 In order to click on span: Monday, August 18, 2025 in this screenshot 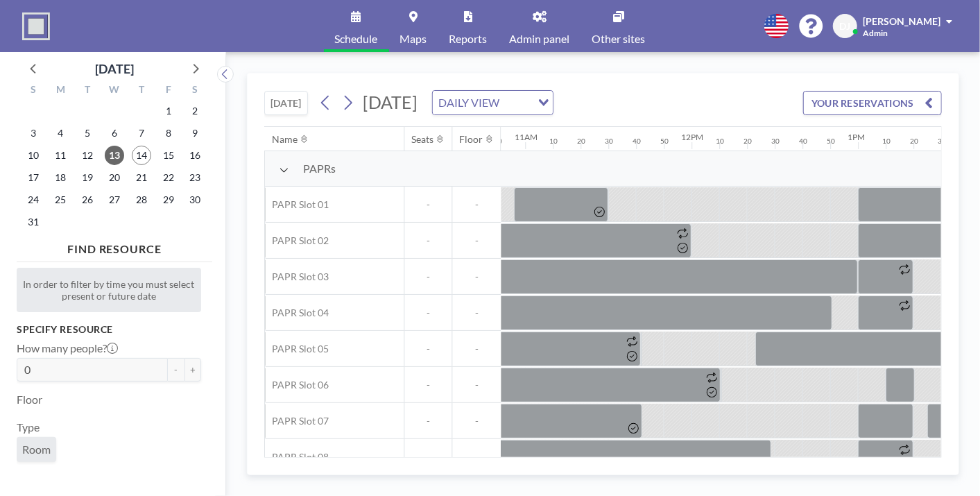, I will do `click(60, 178)`.